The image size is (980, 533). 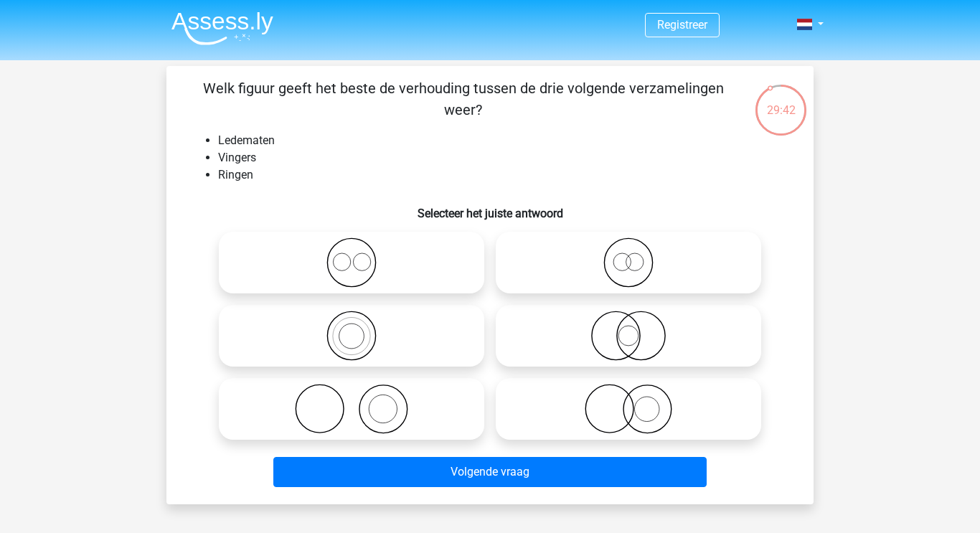 What do you see at coordinates (780, 101) in the screenshot?
I see `div: 29:42` at bounding box center [780, 101].